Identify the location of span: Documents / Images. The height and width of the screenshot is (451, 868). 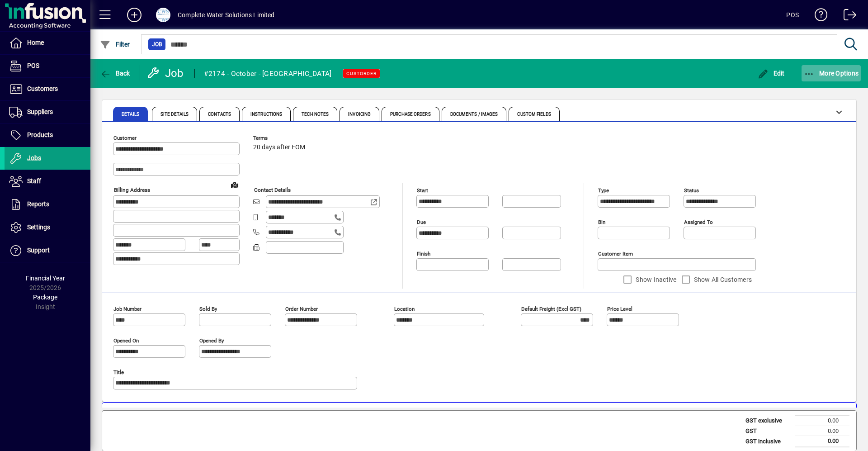
(474, 114).